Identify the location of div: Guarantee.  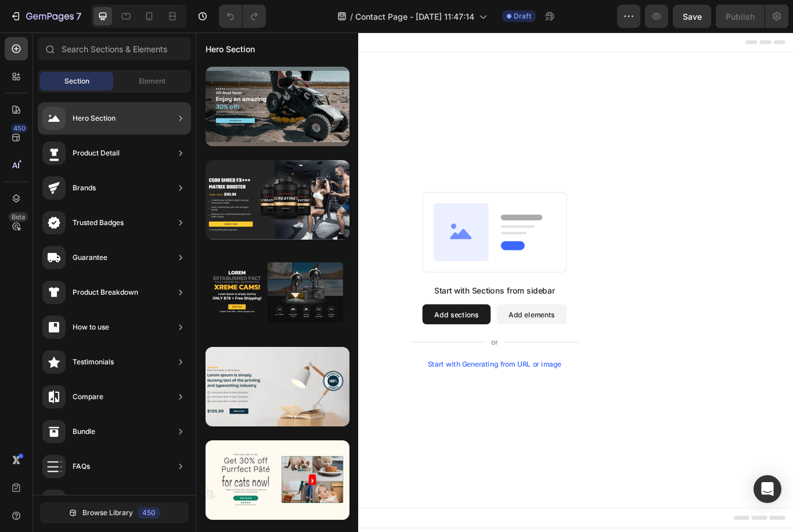
(90, 257).